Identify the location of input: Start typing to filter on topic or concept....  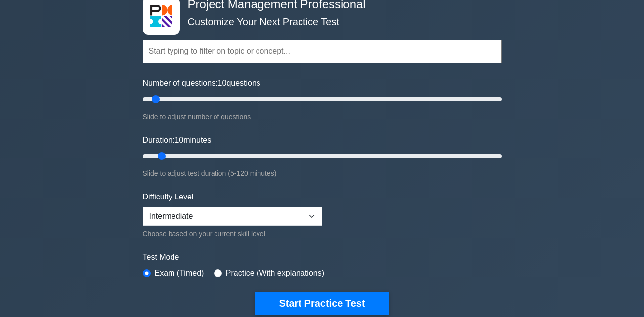
(322, 51).